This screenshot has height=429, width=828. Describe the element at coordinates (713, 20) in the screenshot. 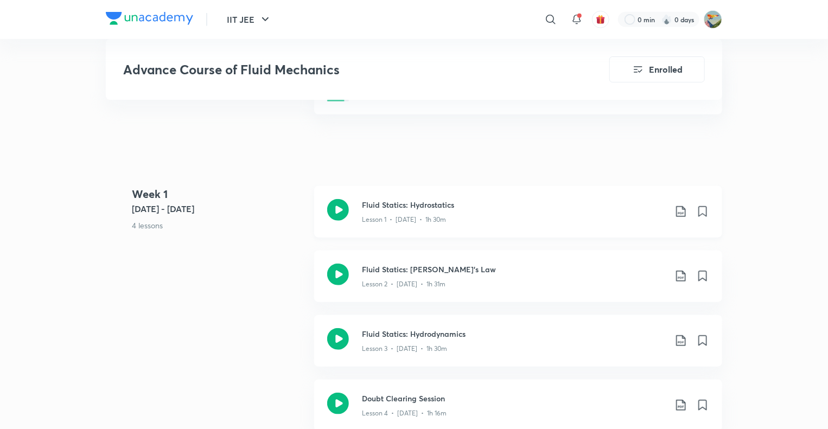

I see `img: Riyan wanchoo` at that location.